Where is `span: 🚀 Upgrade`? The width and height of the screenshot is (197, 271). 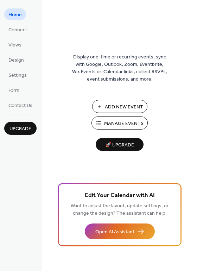 span: 🚀 Upgrade is located at coordinates (120, 145).